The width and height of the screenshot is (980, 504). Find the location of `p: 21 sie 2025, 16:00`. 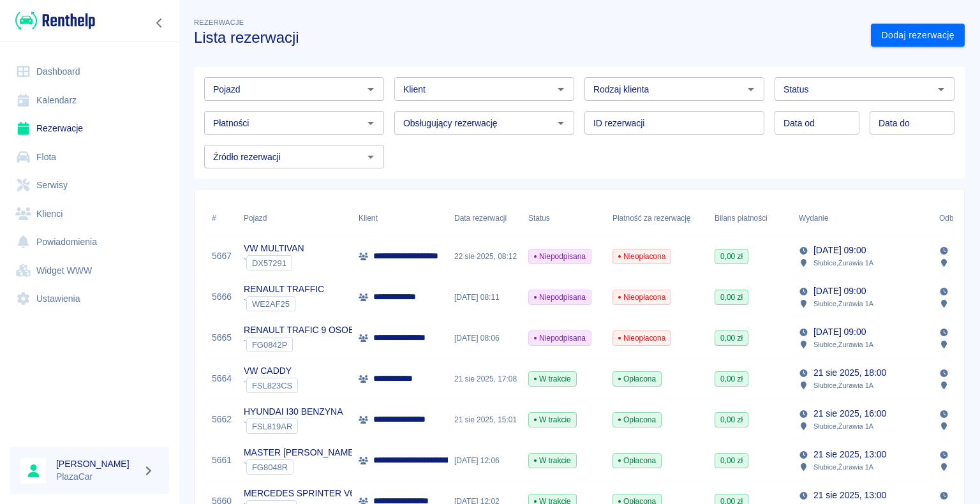

p: 21 sie 2025, 16:00 is located at coordinates (850, 414).